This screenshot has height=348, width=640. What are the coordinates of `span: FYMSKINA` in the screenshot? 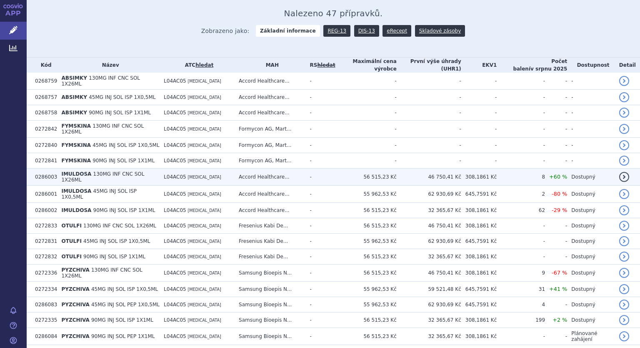 It's located at (76, 145).